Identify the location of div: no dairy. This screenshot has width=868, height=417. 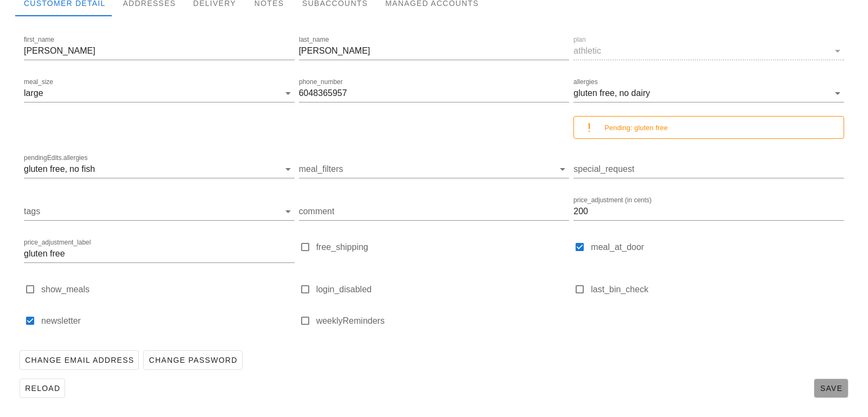
(634, 93).